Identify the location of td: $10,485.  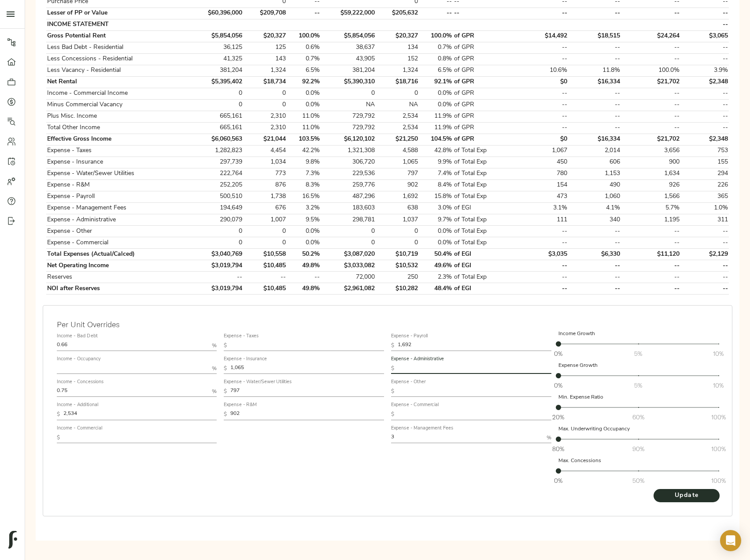
(265, 265).